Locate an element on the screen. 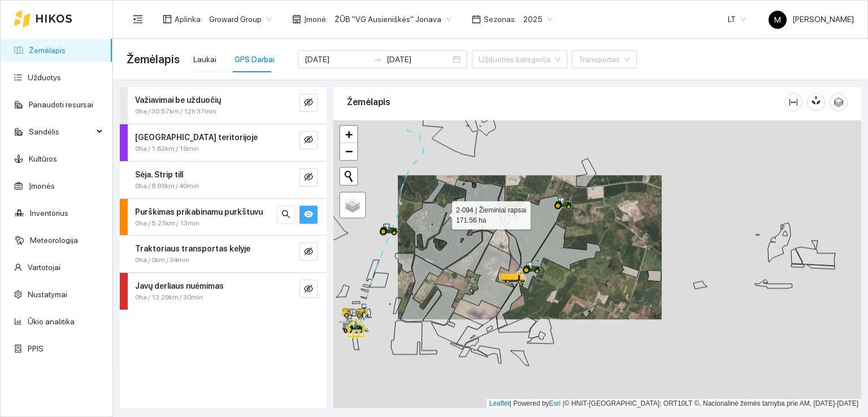 The width and height of the screenshot is (868, 417). strong: Traktoriaus transportas kelyje is located at coordinates (193, 249).